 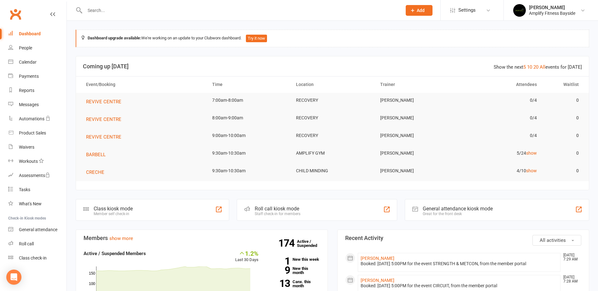 I want to click on a: 13Canx. this month, so click(x=294, y=284).